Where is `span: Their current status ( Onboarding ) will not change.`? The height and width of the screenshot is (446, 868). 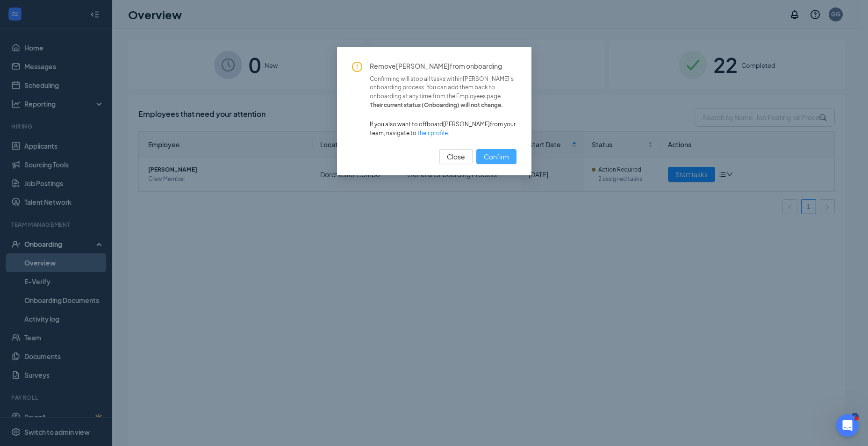 span: Their current status ( Onboarding ) will not change. is located at coordinates (443, 105).